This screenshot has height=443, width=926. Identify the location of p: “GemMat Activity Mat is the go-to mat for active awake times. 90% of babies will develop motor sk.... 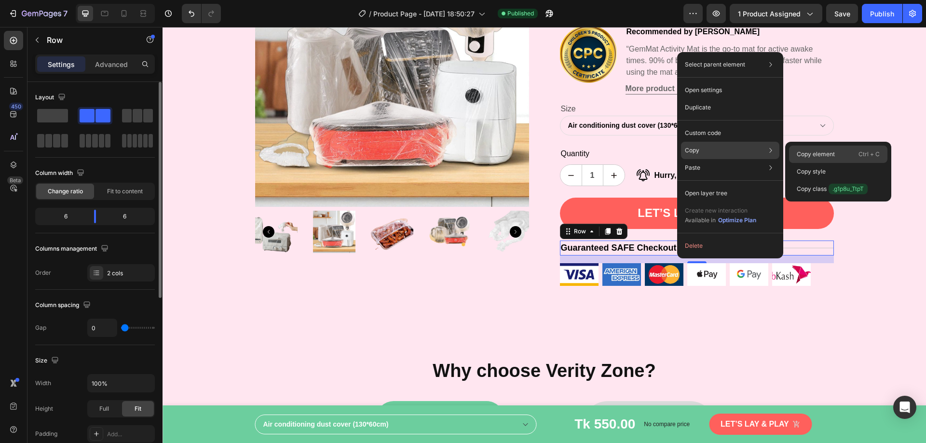
(567, 34).